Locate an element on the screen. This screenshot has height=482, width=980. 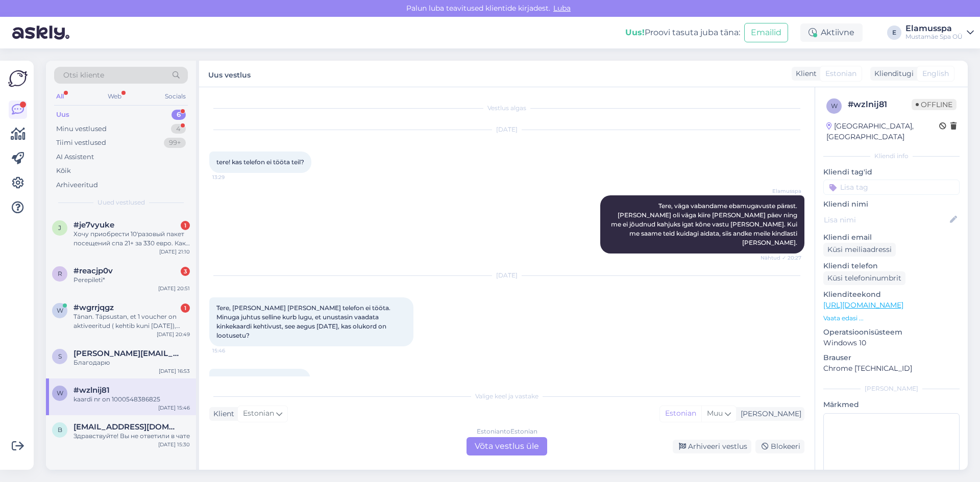
div: Estonian to Estonian is located at coordinates (507, 432).